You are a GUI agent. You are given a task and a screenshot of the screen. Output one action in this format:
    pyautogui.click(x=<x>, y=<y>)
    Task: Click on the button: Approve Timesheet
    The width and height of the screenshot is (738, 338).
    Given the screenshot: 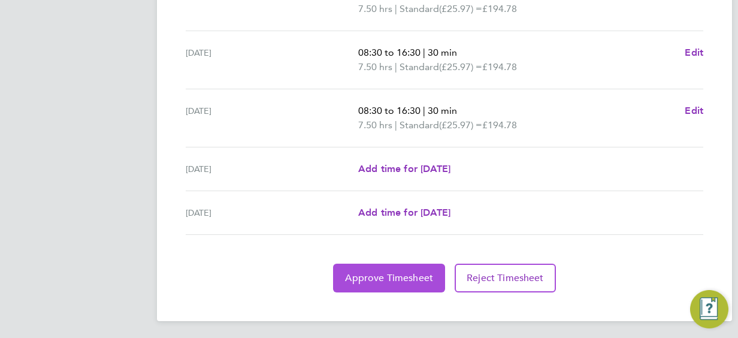 What is the action you would take?
    pyautogui.click(x=389, y=278)
    